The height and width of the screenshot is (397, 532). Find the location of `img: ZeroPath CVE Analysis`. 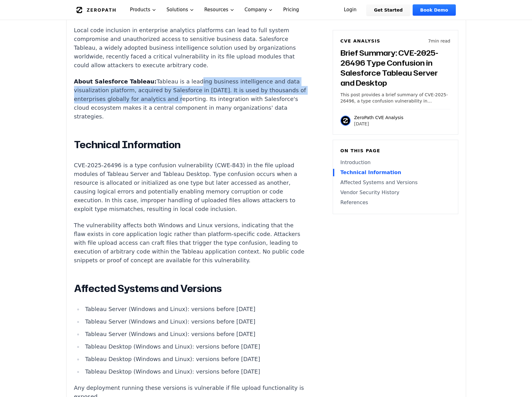

img: ZeroPath CVE Analysis is located at coordinates (346, 121).